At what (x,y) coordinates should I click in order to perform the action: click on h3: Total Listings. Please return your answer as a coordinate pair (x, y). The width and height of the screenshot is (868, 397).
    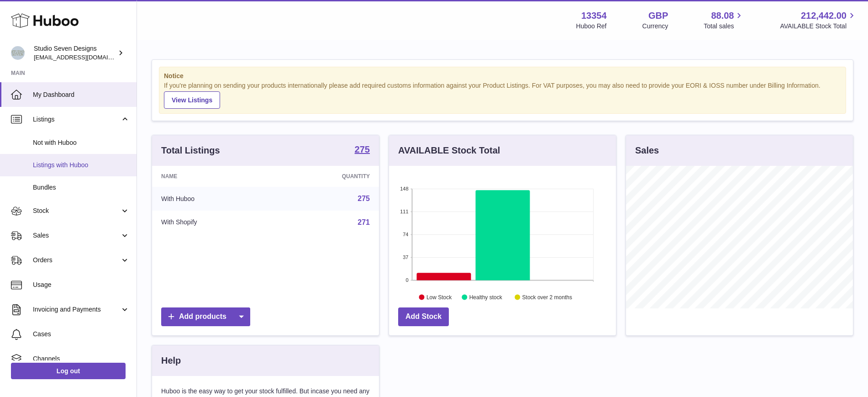
    Looking at the image, I should click on (190, 150).